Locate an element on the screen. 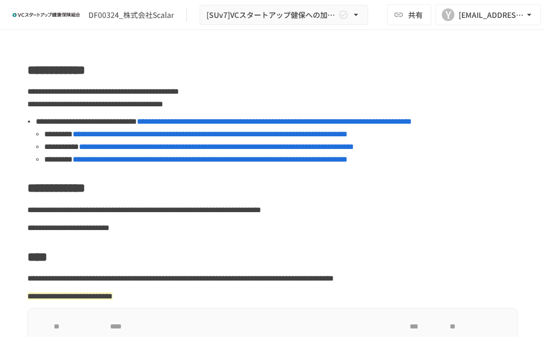 Image resolution: width=545 pixels, height=359 pixels. div: Y is located at coordinates (448, 15).